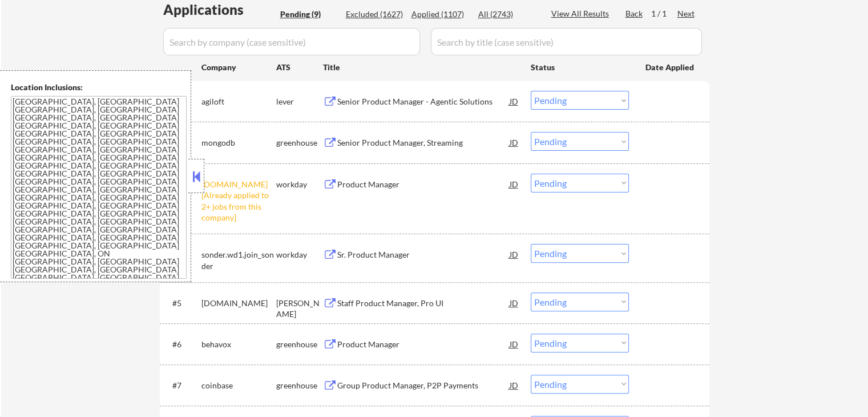  What do you see at coordinates (665, 14) in the screenshot?
I see `div: 1 / 1` at bounding box center [665, 14].